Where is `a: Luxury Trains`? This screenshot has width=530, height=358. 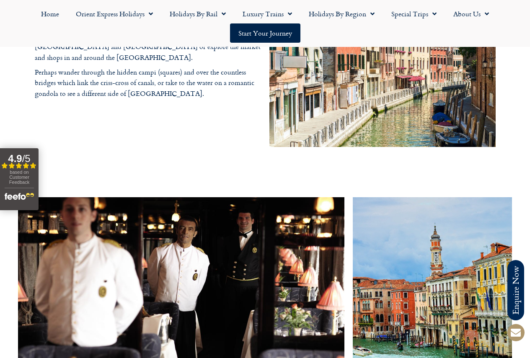 a: Luxury Trains is located at coordinates (267, 14).